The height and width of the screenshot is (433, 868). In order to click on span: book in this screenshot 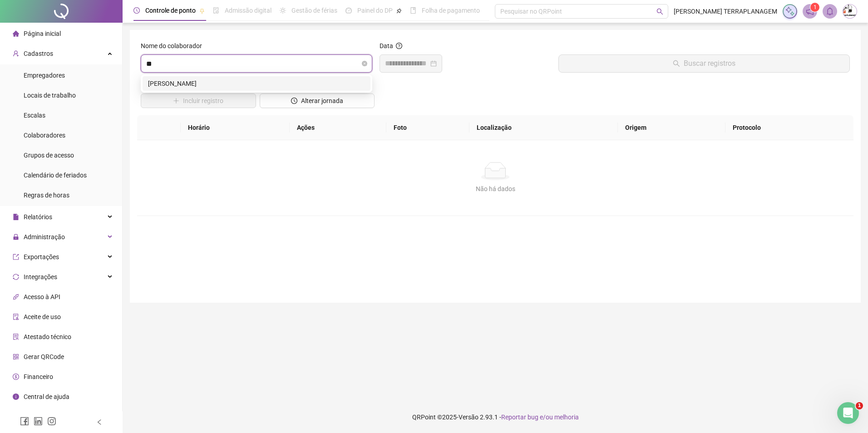, I will do `click(413, 11)`.